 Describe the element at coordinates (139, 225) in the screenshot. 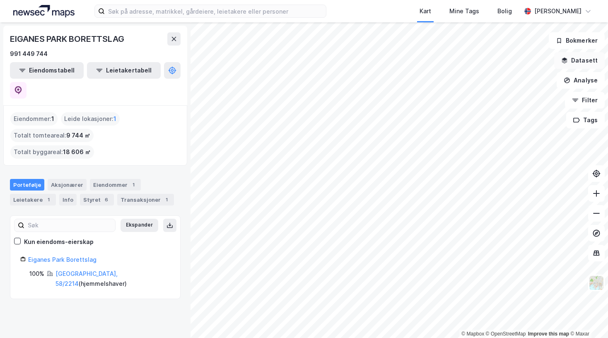

I see `button: Ekspander` at that location.